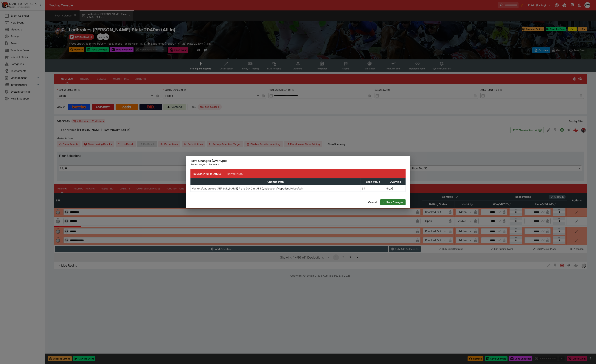 This screenshot has height=364, width=596. Describe the element at coordinates (276, 182) in the screenshot. I see `th: Change Path` at that location.